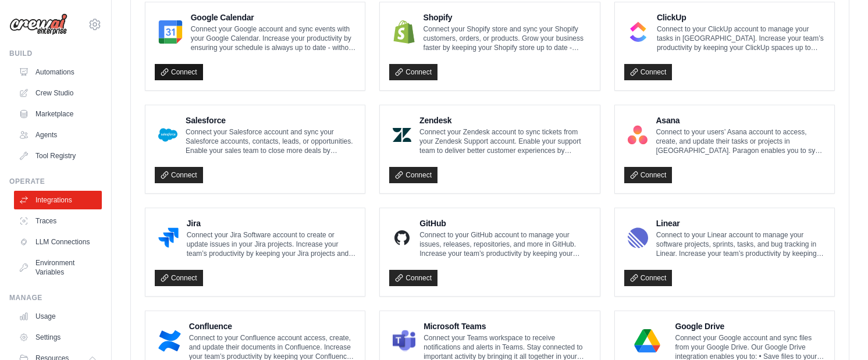  What do you see at coordinates (58, 221) in the screenshot?
I see `a: Traces` at bounding box center [58, 221].